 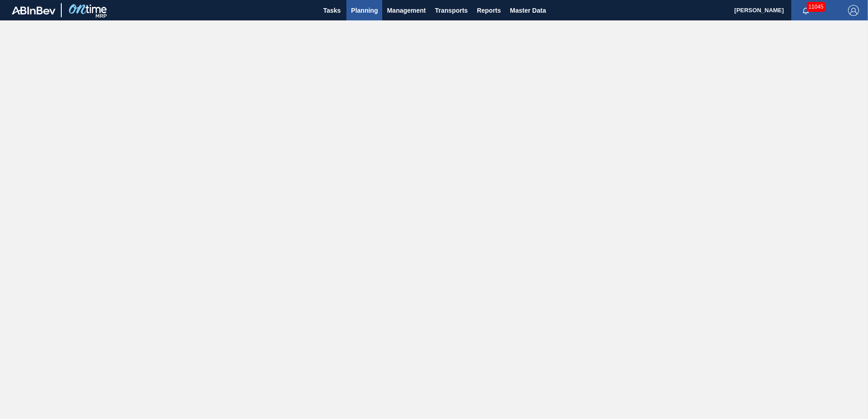 I want to click on span: Tasks, so click(x=332, y=11).